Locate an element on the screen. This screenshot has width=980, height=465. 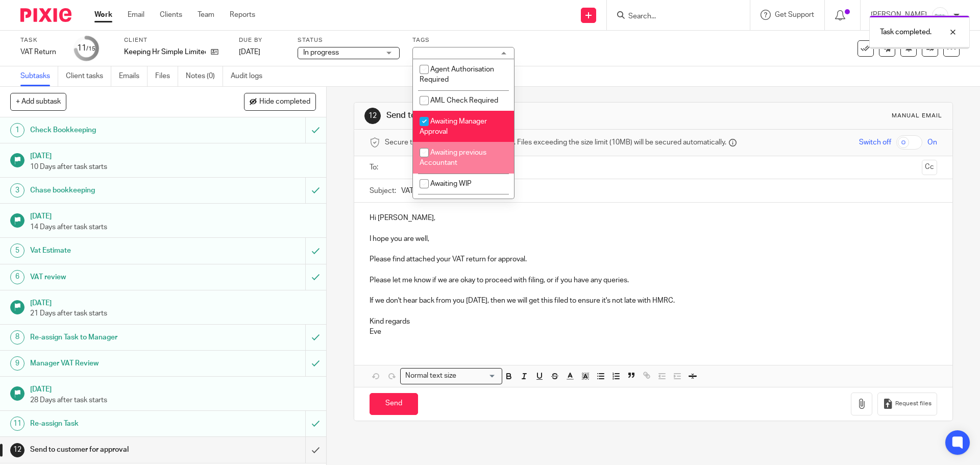
div: Search for option is located at coordinates (452, 376).